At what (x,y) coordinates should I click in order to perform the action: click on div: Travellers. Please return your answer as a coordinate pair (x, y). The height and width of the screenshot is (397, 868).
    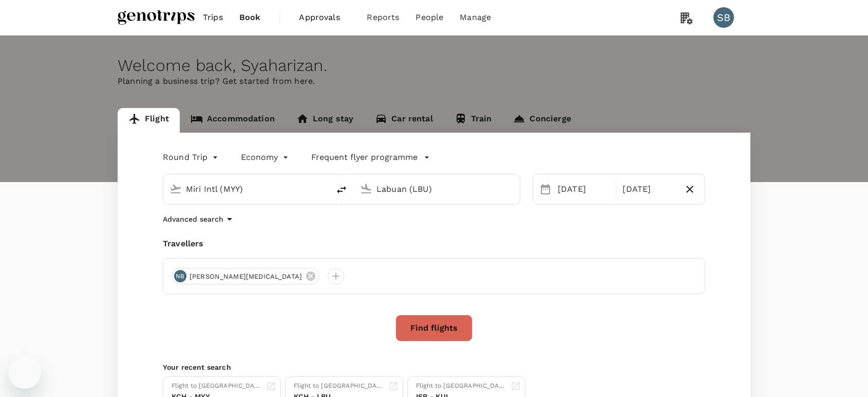
    Looking at the image, I should click on (434, 244).